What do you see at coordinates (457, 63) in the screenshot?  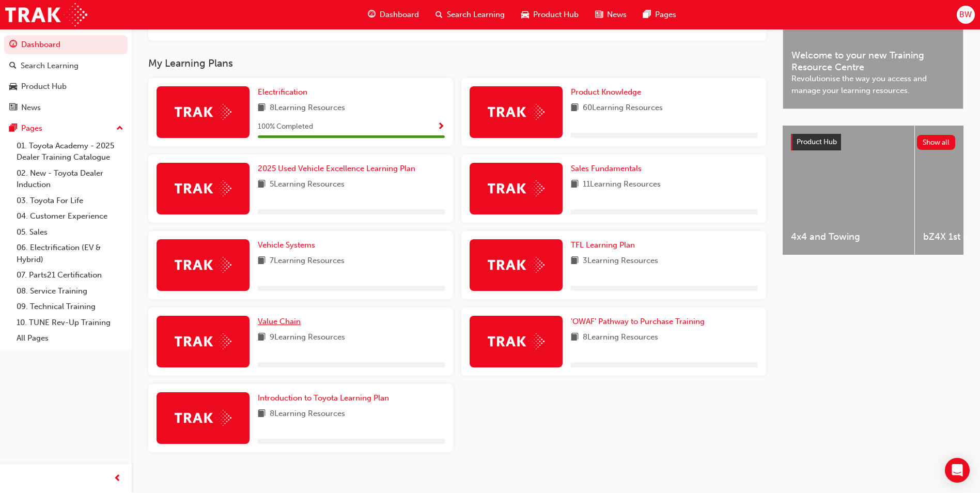 I see `h3: My Learning Plans` at bounding box center [457, 63].